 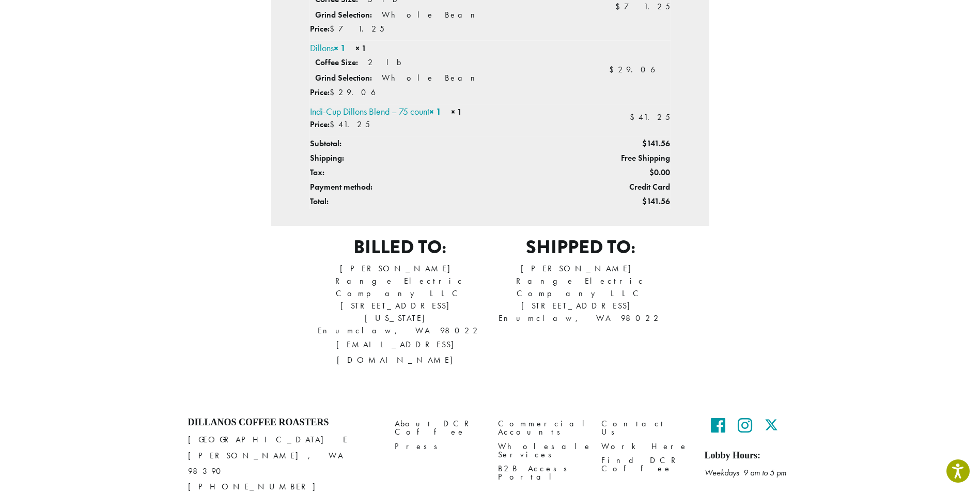 What do you see at coordinates (438, 428) in the screenshot?
I see `a: About DCR Coffee` at bounding box center [438, 428].